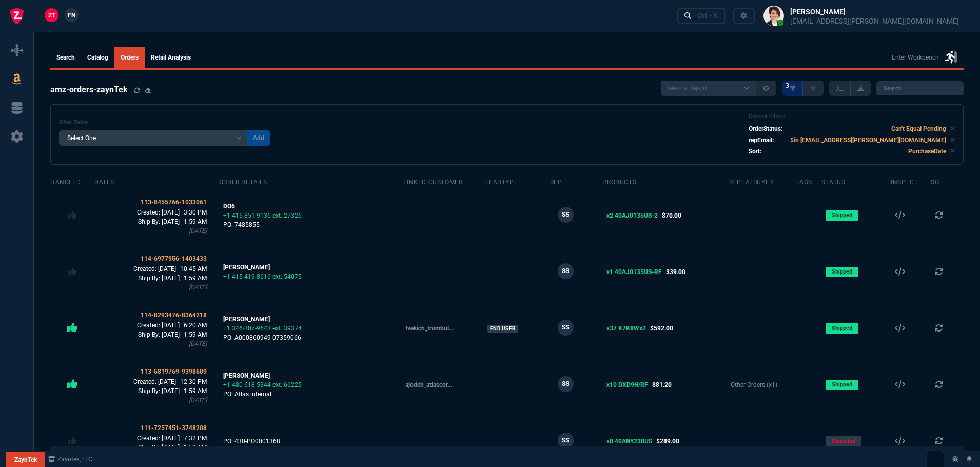  Describe the element at coordinates (662, 385) in the screenshot. I see `span: $81.20` at that location.